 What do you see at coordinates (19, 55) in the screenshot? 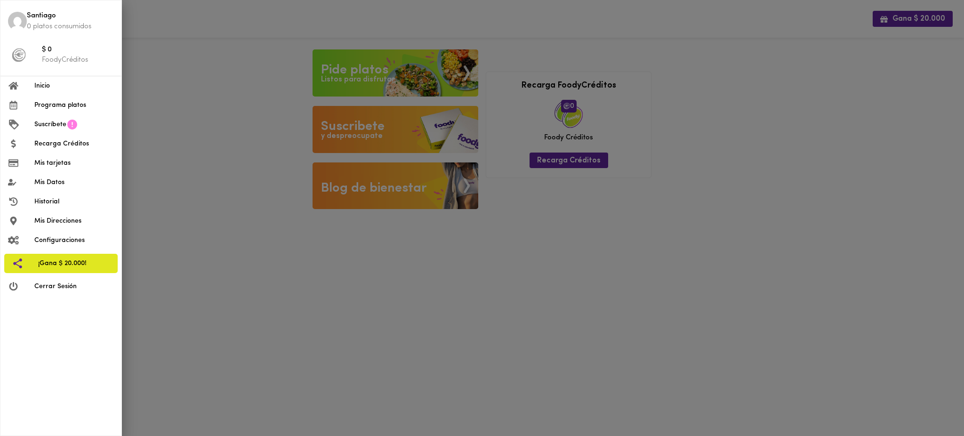
I see `img: foody-creditos-black.png` at bounding box center [19, 55].